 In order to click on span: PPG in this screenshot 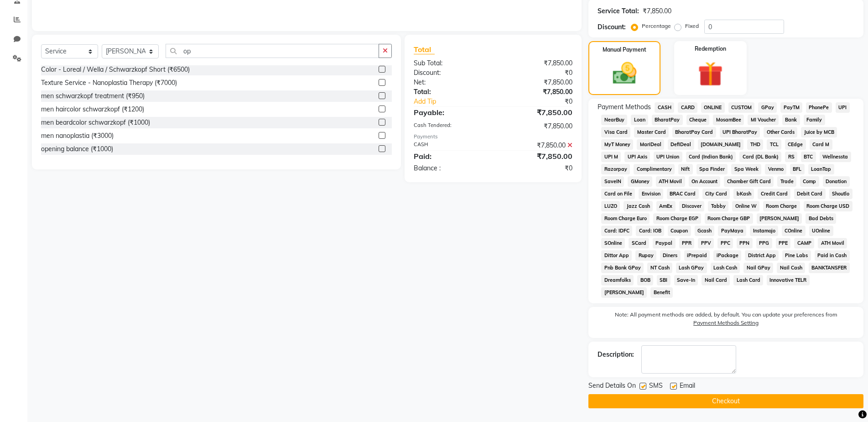, I will do `click(764, 243)`.